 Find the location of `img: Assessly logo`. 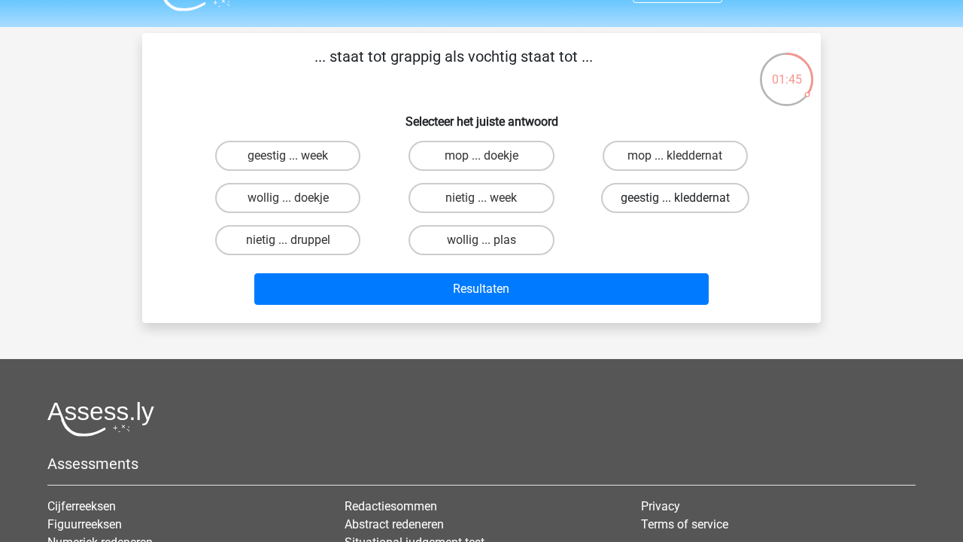

img: Assessly logo is located at coordinates (101, 418).